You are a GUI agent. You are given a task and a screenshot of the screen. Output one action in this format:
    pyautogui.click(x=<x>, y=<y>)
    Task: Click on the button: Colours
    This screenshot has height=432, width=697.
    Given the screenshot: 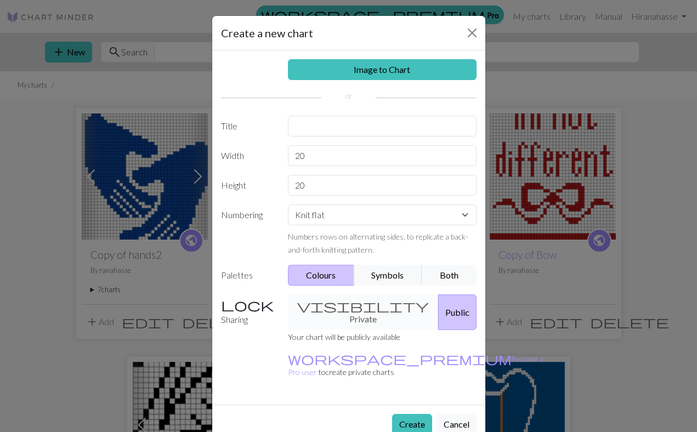 What is the action you would take?
    pyautogui.click(x=321, y=275)
    